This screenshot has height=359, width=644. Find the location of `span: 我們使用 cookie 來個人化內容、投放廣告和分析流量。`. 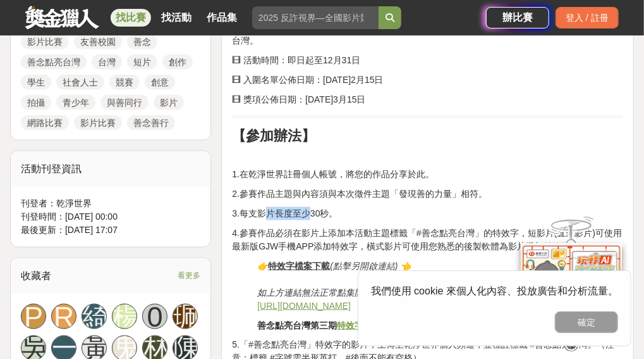

span: 我們使用 cookie 來個人化內容、投放廣告和分析流量。 is located at coordinates (494, 291).